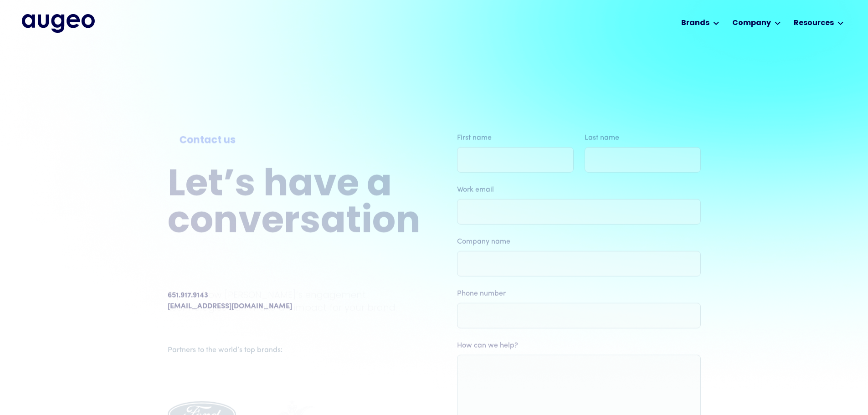 Image resolution: width=868 pixels, height=415 pixels. Describe the element at coordinates (292, 350) in the screenshot. I see `div: Partners to the world’s top brands:` at that location.